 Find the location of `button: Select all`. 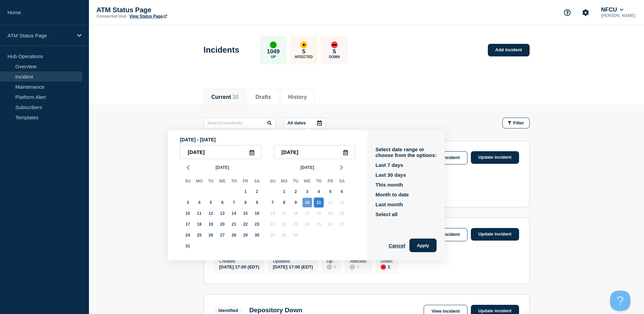

button: Select all is located at coordinates (386, 214).